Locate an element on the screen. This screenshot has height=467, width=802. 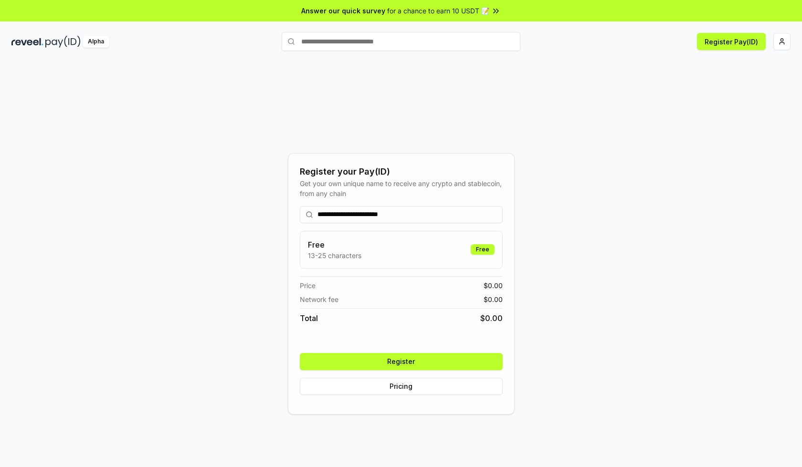
span: for a chance to earn 10 USDT 📝 is located at coordinates (438, 10).